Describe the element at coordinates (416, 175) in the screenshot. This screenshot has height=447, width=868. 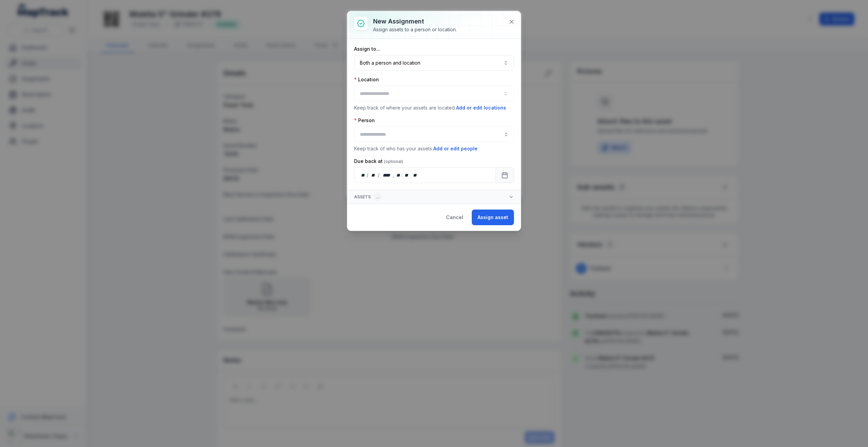
I see `div: am/pm,` at that location.